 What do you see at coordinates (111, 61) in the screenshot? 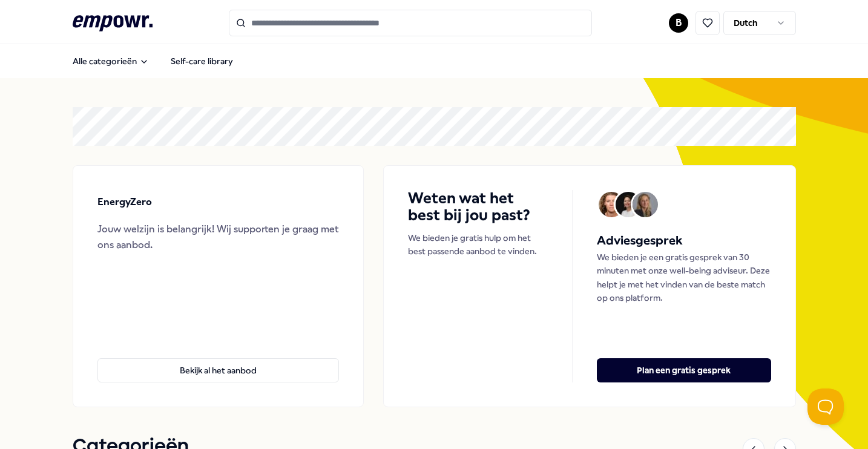
I see `button: Alle categorieën` at bounding box center [111, 61].